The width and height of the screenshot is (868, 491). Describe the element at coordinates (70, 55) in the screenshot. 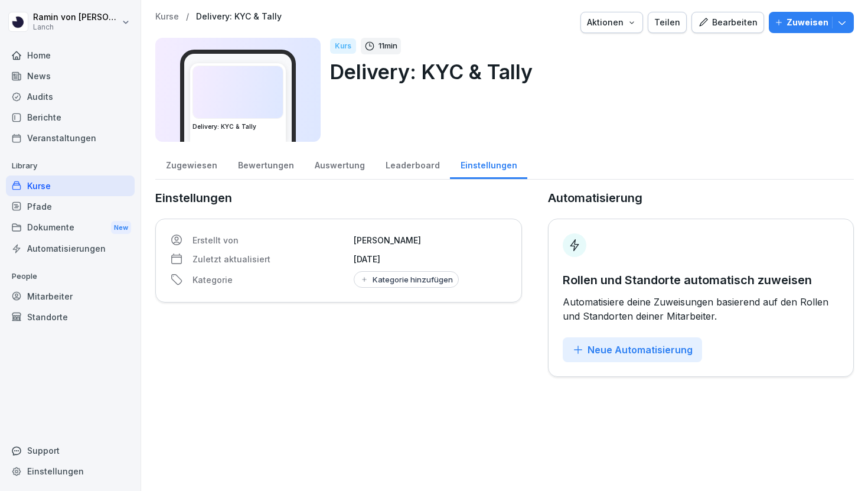

I see `div: Home` at that location.